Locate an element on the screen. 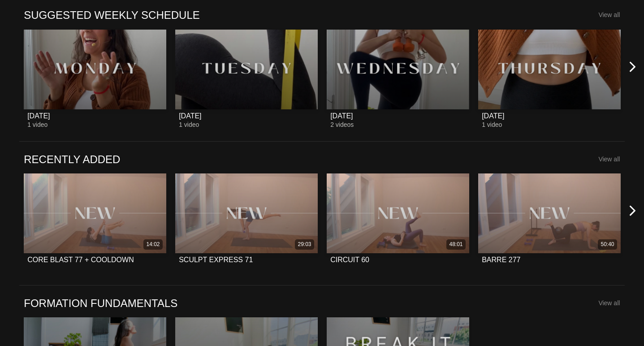 This screenshot has height=346, width=644. a: SUGGESTED WEEKLY SCHEDULE is located at coordinates (112, 15).